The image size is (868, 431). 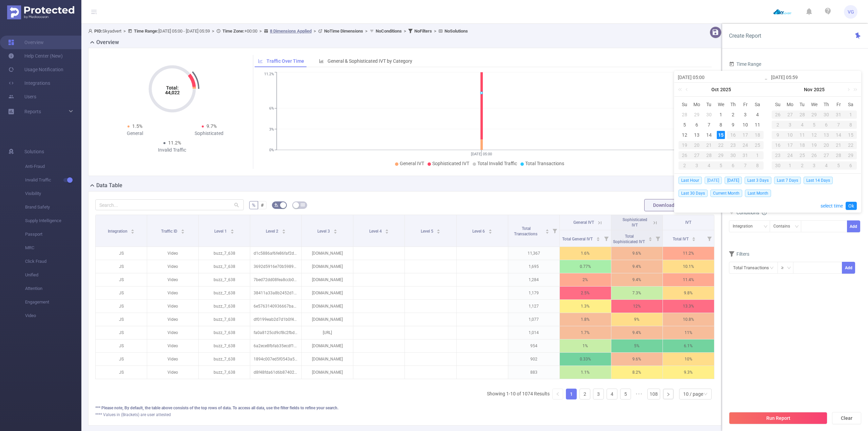 What do you see at coordinates (814, 104) in the screenshot?
I see `th: Wed` at bounding box center [814, 104].